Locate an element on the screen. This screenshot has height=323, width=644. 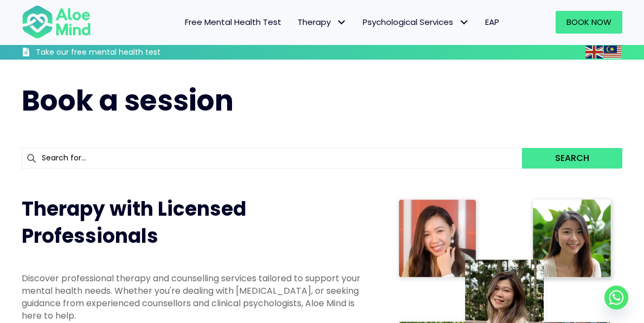
input: Search for... is located at coordinates (271, 158).